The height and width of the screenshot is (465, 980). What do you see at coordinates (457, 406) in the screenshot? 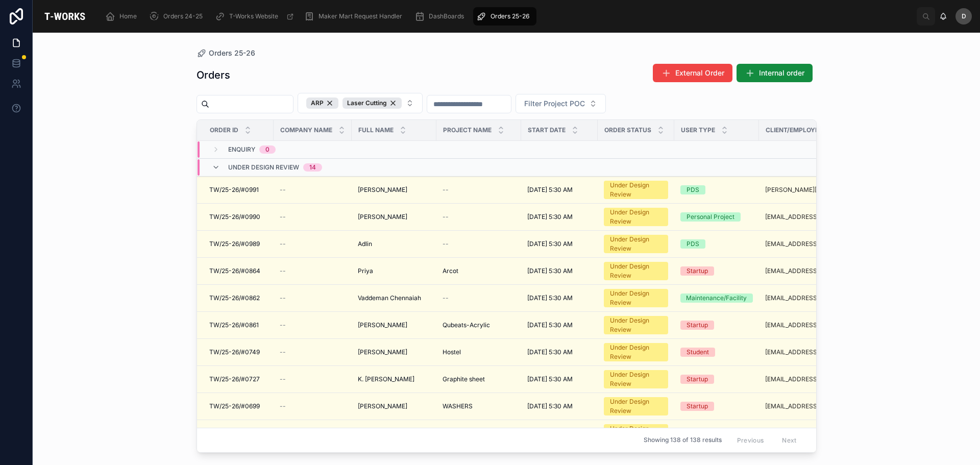
I see `span: WASHERS` at bounding box center [457, 406].